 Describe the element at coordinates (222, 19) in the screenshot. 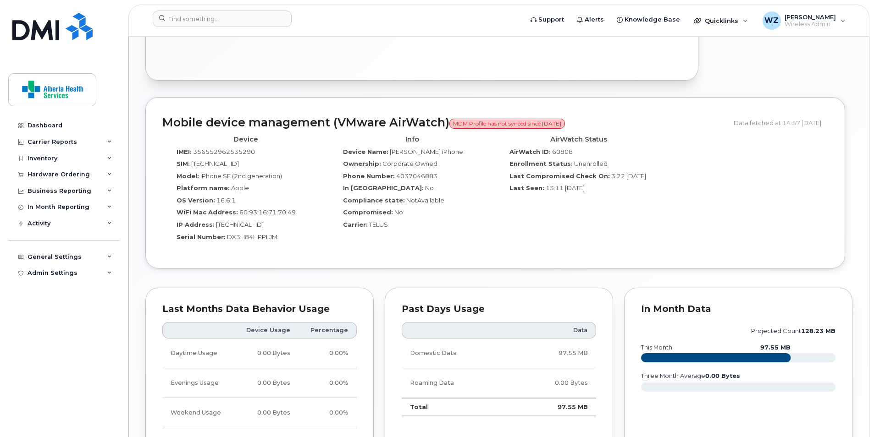

I see `input: Find something...` at that location.